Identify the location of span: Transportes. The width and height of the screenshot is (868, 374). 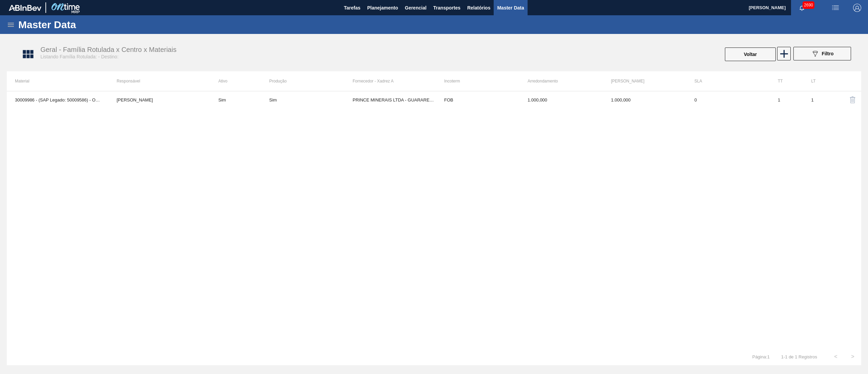
(447, 8).